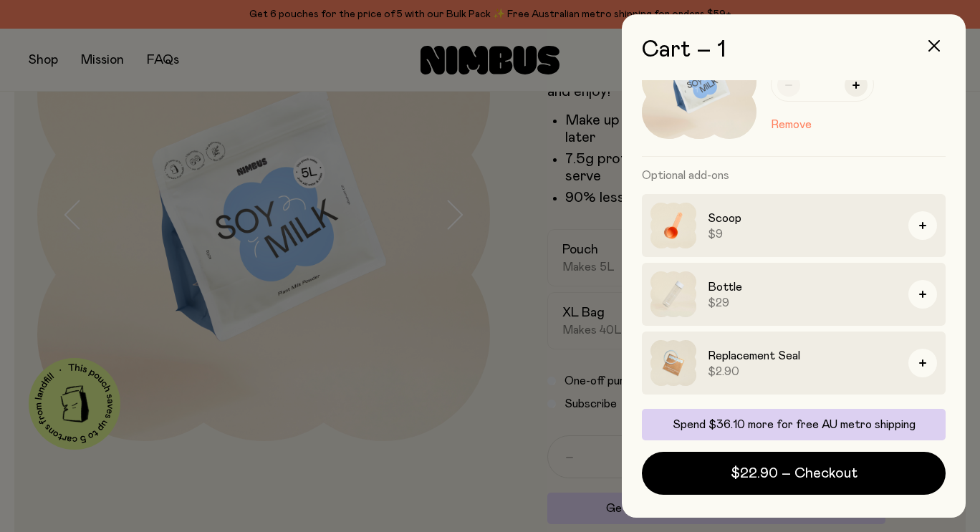  Describe the element at coordinates (802, 303) in the screenshot. I see `span: $29` at that location.